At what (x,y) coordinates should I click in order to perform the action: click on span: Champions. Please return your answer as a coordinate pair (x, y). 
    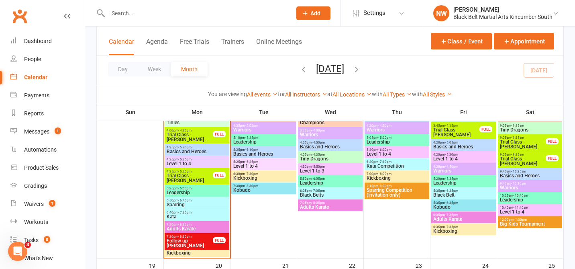
    Looking at the image, I should click on (330, 123).